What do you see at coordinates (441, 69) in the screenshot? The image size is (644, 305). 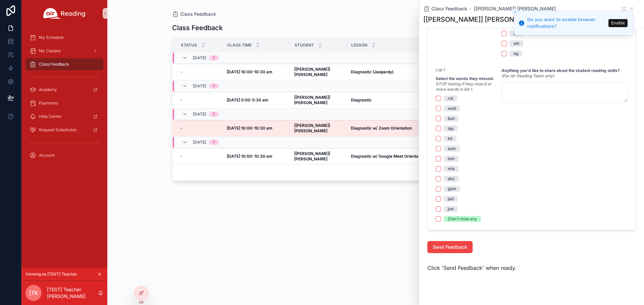 I see `span: List 1` at bounding box center [441, 69].